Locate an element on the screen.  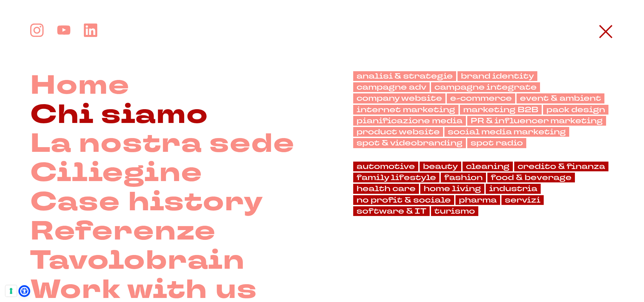
a: home living is located at coordinates (452, 189).